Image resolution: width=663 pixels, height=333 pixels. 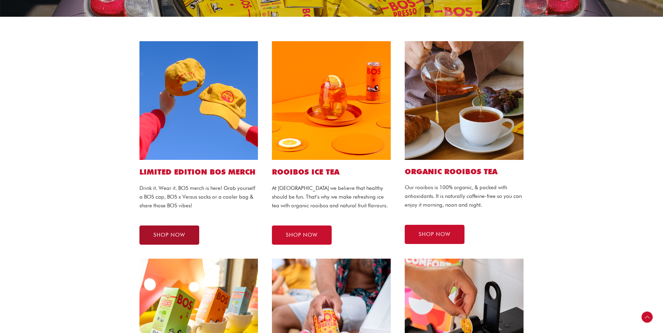 I want to click on img: bos tea bags website1, so click(x=464, y=101).